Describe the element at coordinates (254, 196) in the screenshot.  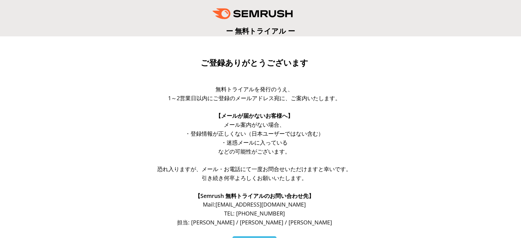
I see `span: 【Semrush 無料トライアルのお問い合わせ先】` at that location.